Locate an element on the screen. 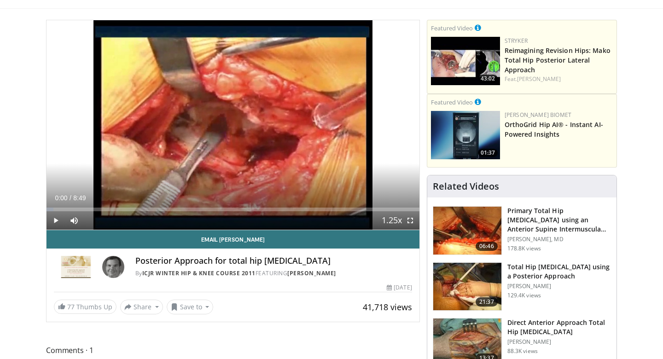 Image resolution: width=663 pixels, height=359 pixels. button: Play is located at coordinates (56, 221).